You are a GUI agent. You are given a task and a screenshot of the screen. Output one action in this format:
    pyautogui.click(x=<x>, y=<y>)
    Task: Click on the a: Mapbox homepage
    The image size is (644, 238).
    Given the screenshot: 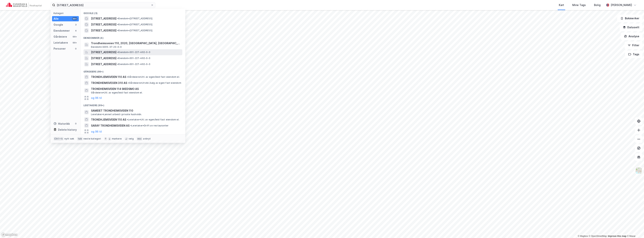 What is the action you would take?
    pyautogui.click(x=10, y=235)
    